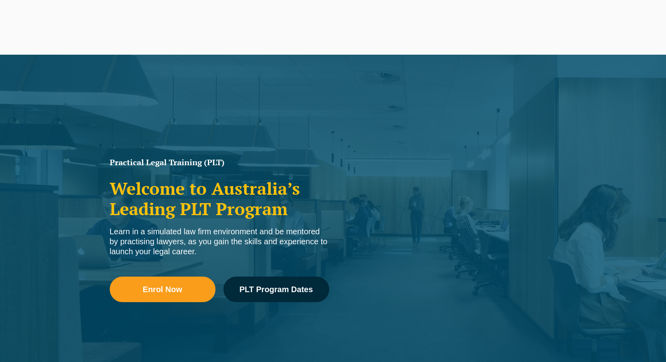 The image size is (666, 362). What do you see at coordinates (220, 242) in the screenshot?
I see `div: Learn in a simulated law firm environment and be mentored by practising lawyers, as you gain the ...` at bounding box center [220, 242].